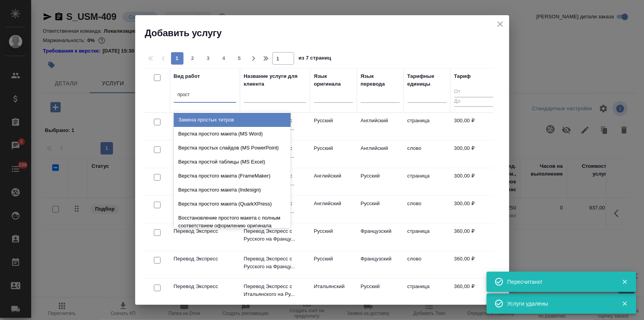 This screenshot has width=644, height=320. What do you see at coordinates (474, 92) in the screenshot?
I see `input: От` at bounding box center [474, 92].